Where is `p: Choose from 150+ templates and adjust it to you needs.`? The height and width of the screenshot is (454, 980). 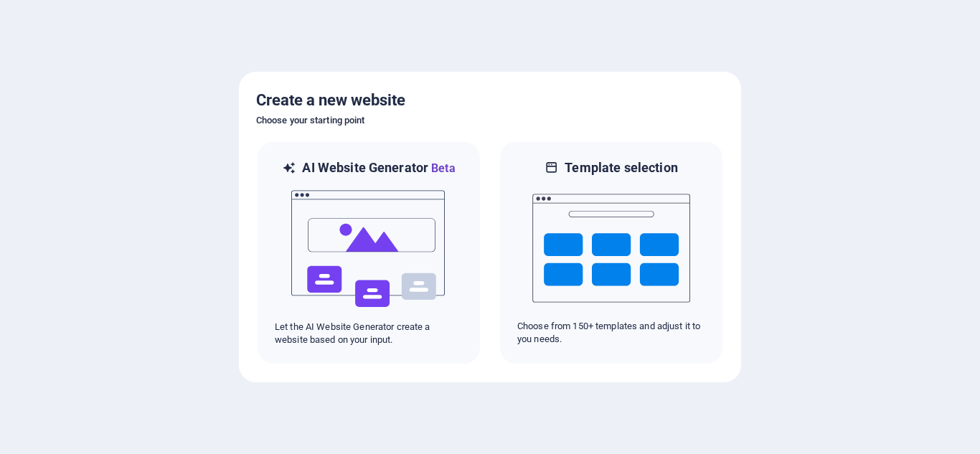 p: Choose from 150+ templates and adjust it to you needs. is located at coordinates (611, 333).